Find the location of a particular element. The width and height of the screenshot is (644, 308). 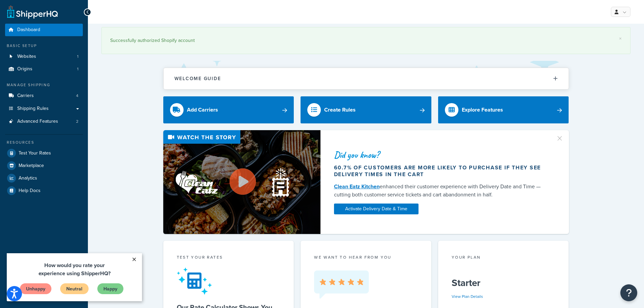

span: Origins is located at coordinates (24, 69).